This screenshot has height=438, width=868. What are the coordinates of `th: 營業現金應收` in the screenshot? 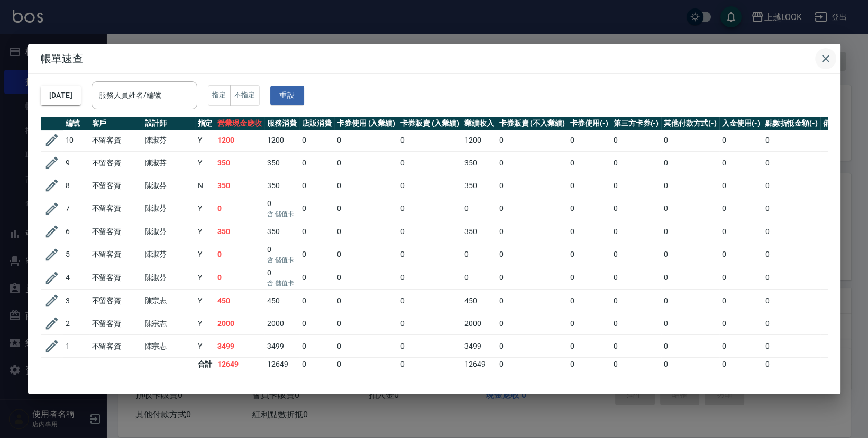 It's located at (240, 124).